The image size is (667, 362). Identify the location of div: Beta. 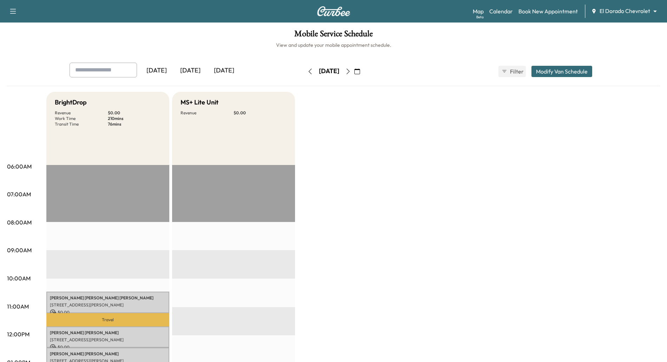
(480, 17).